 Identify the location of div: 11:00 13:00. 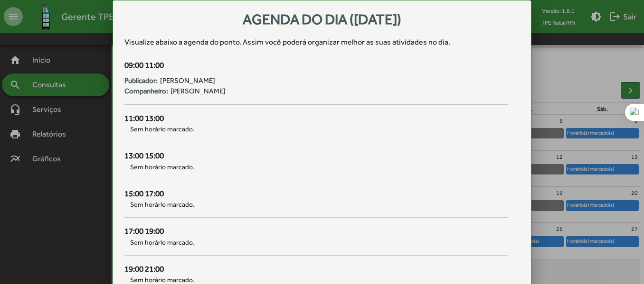
(316, 119).